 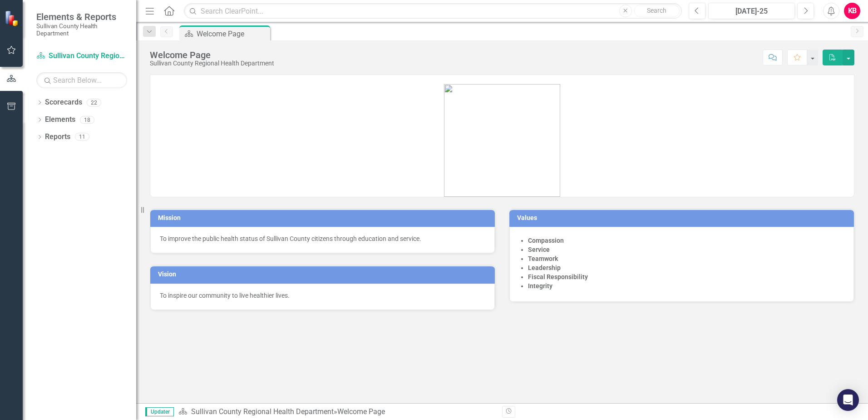 What do you see at coordinates (322, 295) in the screenshot?
I see `p: To inspire our community to live healthier lives.` at bounding box center [322, 295].